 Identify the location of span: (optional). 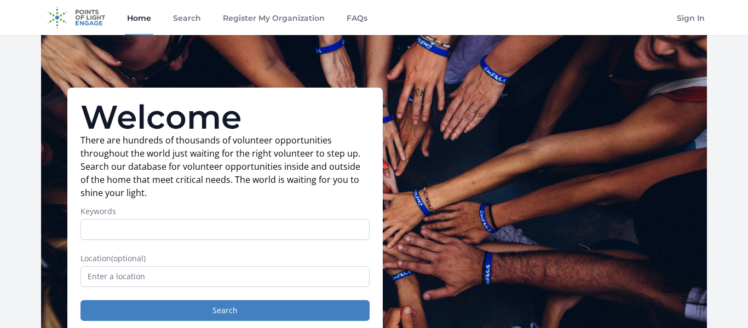
(128, 258).